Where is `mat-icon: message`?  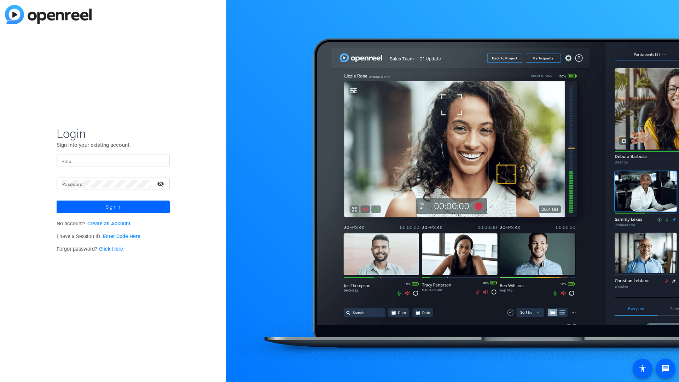 mat-icon: message is located at coordinates (665, 368).